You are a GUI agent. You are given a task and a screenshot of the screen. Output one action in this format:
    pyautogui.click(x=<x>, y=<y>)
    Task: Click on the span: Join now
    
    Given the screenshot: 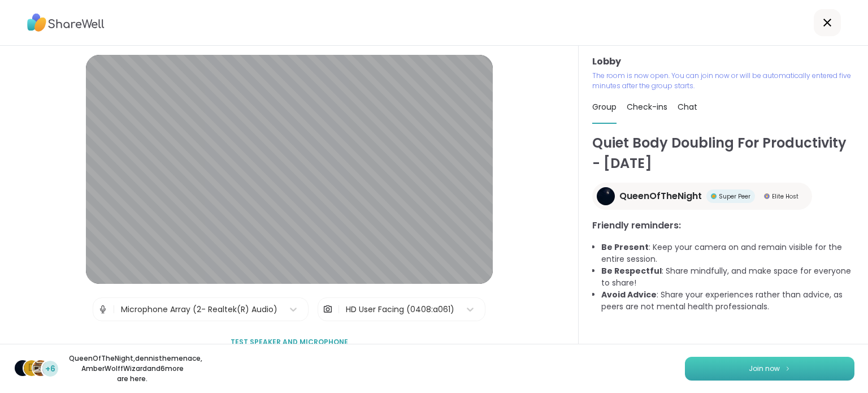 What is the action you would take?
    pyautogui.click(x=764, y=369)
    